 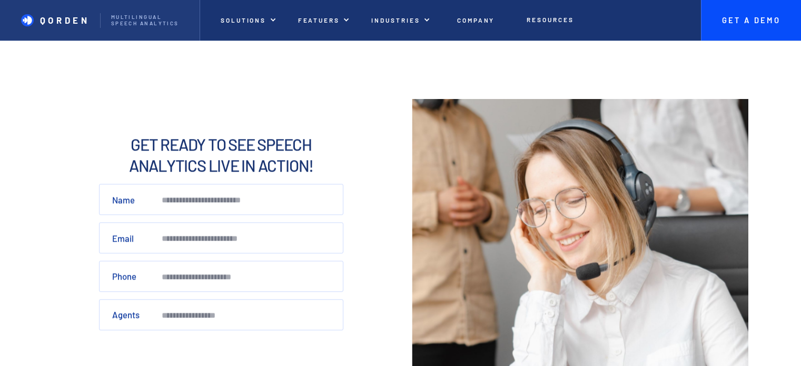 What do you see at coordinates (243, 20) in the screenshot?
I see `p: Solutions` at bounding box center [243, 20].